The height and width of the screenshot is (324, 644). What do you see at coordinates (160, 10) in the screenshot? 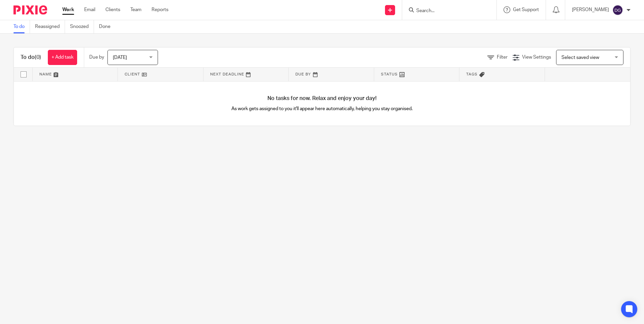
I see `a: Reports` at bounding box center [160, 10].